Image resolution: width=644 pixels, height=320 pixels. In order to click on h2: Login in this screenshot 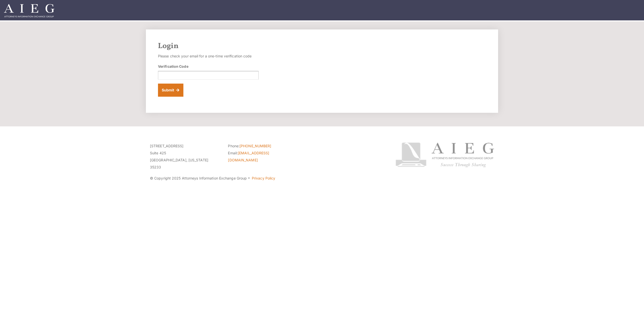, I will do `click(322, 46)`.